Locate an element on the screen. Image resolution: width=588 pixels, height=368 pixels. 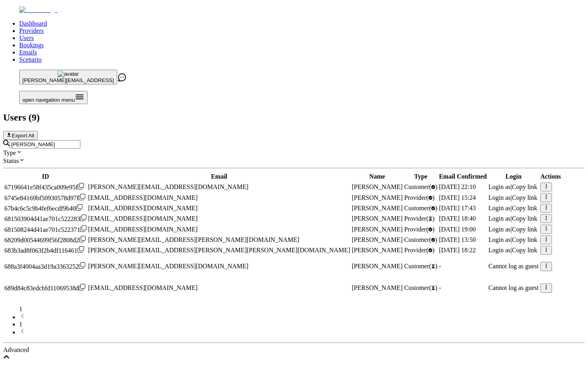
a: Emails is located at coordinates (28, 52).